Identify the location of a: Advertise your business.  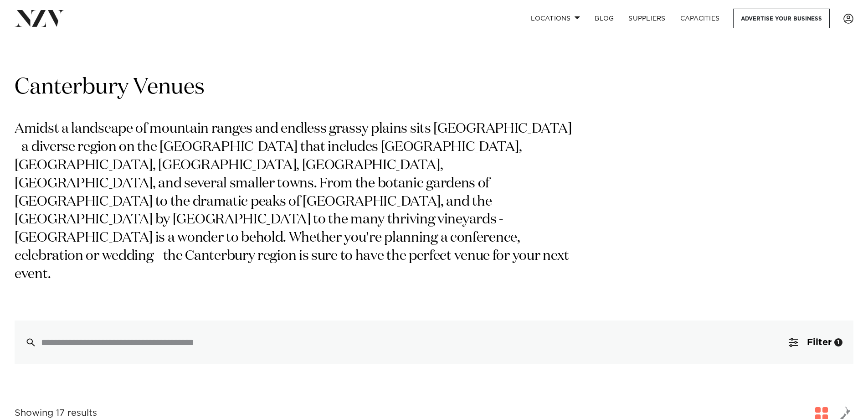
(781, 18).